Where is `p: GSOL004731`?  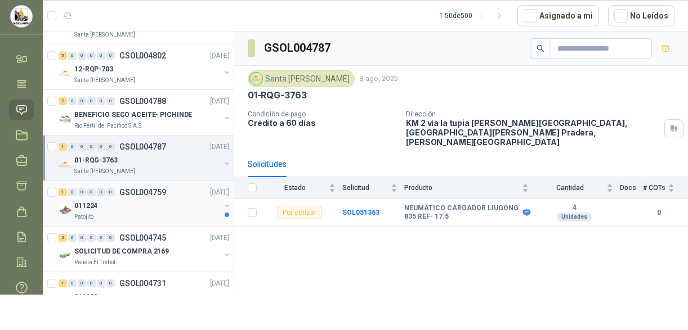
p: GSOL004731 is located at coordinates (142, 284).